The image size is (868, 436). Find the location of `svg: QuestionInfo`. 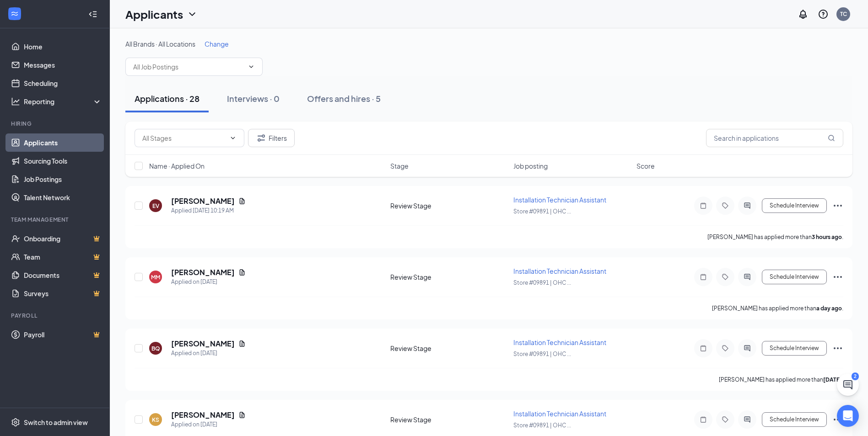

svg: QuestionInfo is located at coordinates (823, 14).